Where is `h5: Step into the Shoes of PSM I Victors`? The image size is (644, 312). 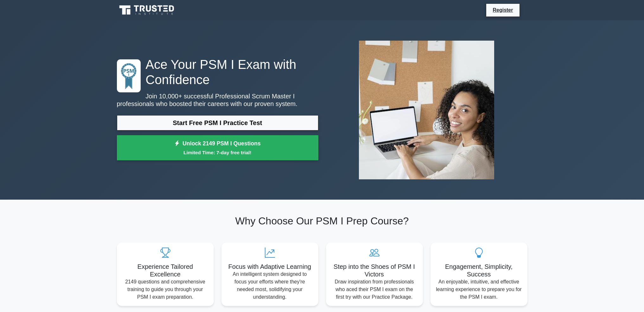 h5: Step into the Shoes of PSM I Victors is located at coordinates (374, 270).